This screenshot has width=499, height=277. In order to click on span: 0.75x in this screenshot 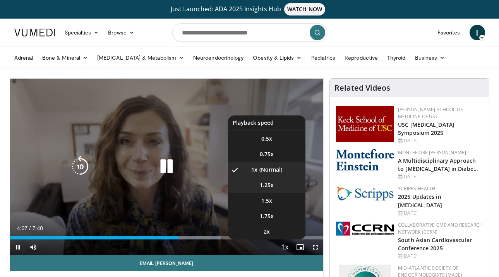, I will do `click(267, 154)`.